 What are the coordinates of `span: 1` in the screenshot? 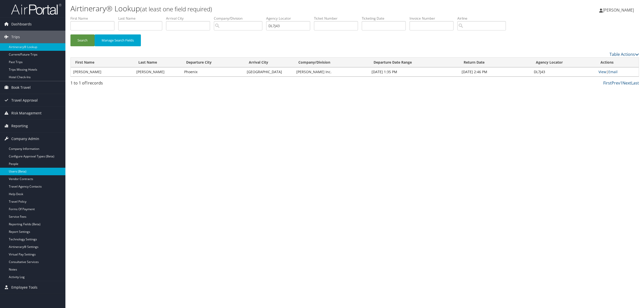 It's located at (87, 83).